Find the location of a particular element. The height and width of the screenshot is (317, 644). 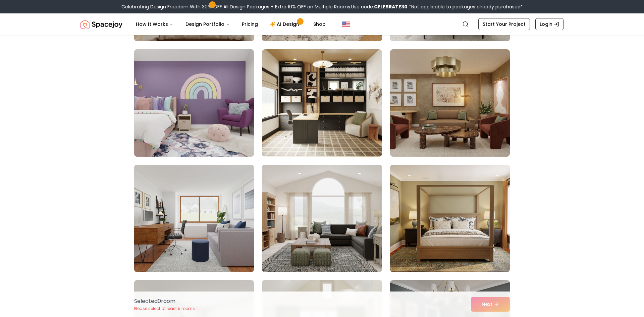

a: Login is located at coordinates (549, 24).